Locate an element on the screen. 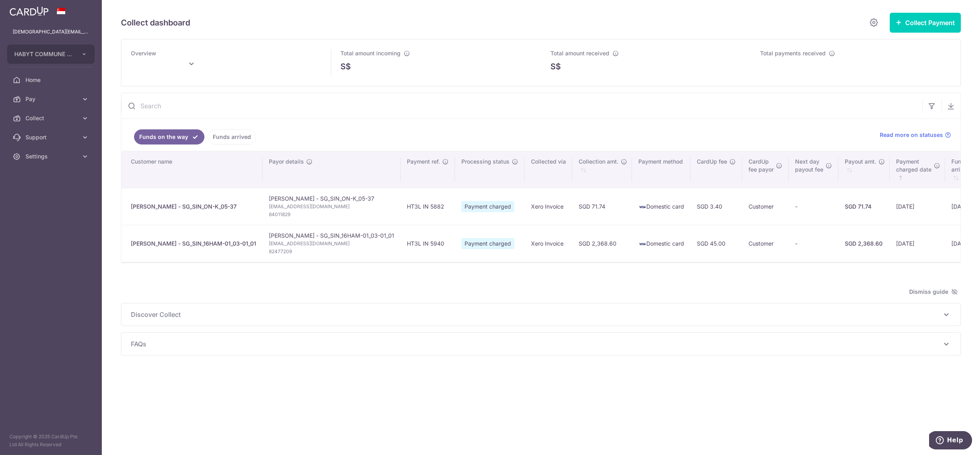 The width and height of the screenshot is (980, 455). span: Next day payout fee is located at coordinates (809, 166).